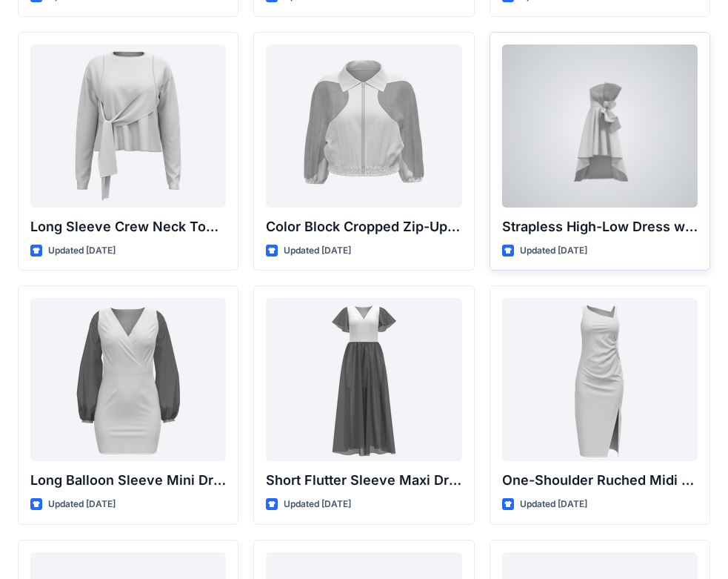 Image resolution: width=728 pixels, height=579 pixels. Describe the element at coordinates (364, 226) in the screenshot. I see `p: Color Block Cropped Zip-Up Jacket with Sheer Sleeves` at that location.